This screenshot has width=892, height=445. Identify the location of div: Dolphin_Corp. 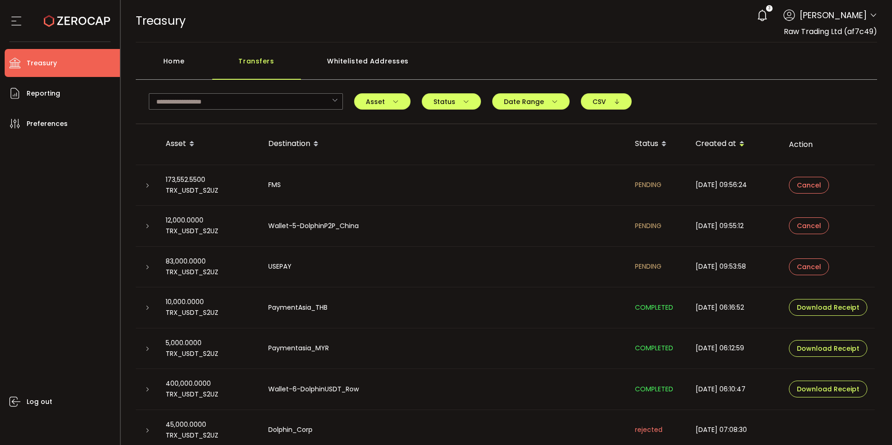
(444, 430).